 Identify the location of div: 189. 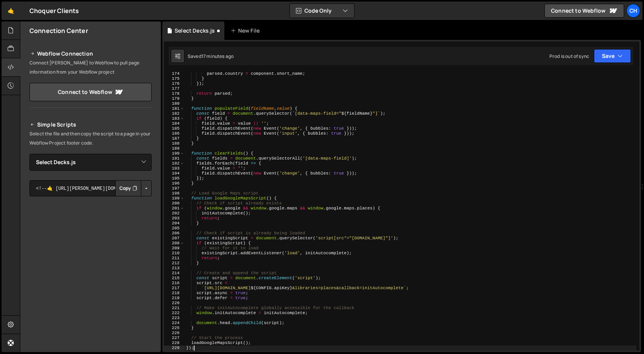
(174, 148).